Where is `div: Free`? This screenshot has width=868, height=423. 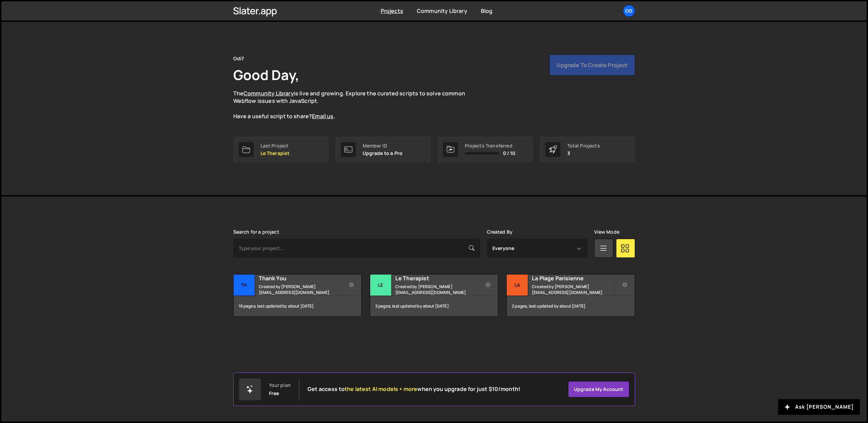 div: Free is located at coordinates (274, 393).